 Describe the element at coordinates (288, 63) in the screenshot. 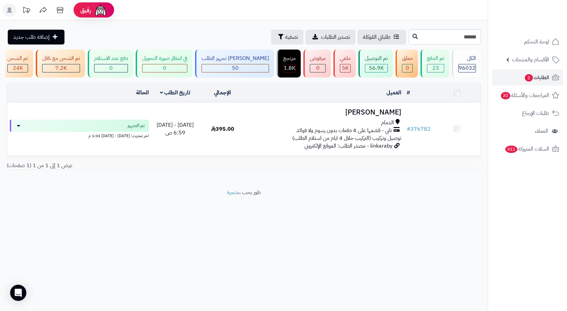

I see `a: مرتجع 1.8K` at that location.